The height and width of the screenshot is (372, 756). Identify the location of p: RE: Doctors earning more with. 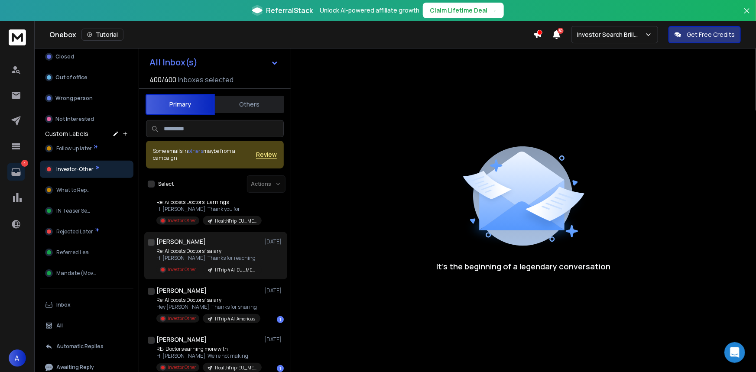
(208, 349).